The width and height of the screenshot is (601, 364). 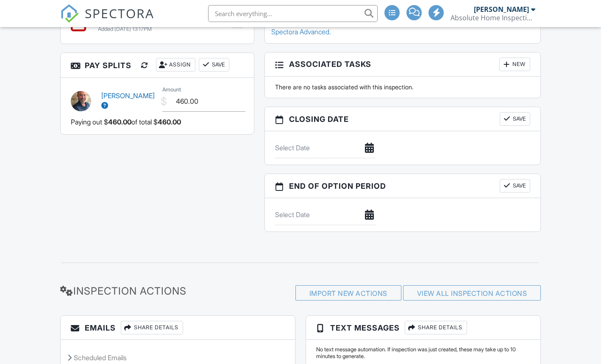 What do you see at coordinates (492, 17) in the screenshot?
I see `div: Absolute Home Inspections` at bounding box center [492, 17].